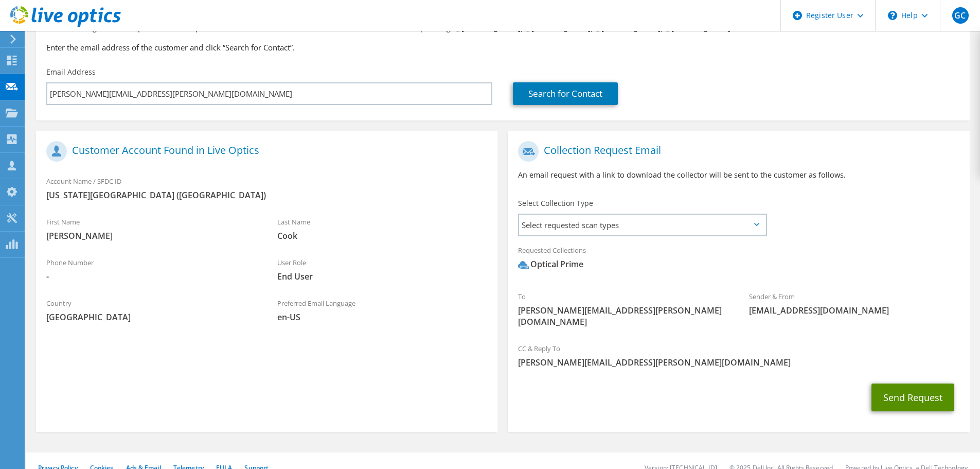  I want to click on span: GC, so click(960, 15).